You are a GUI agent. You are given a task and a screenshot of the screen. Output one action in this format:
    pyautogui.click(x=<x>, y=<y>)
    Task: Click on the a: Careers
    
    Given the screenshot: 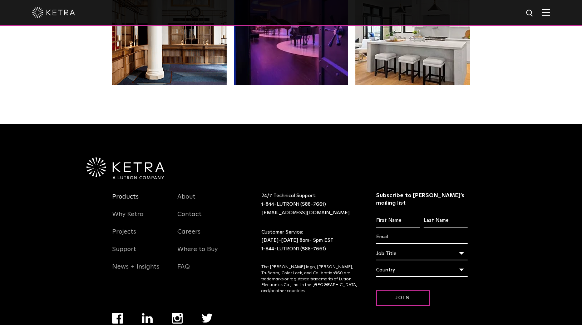 What is the action you would take?
    pyautogui.click(x=189, y=236)
    